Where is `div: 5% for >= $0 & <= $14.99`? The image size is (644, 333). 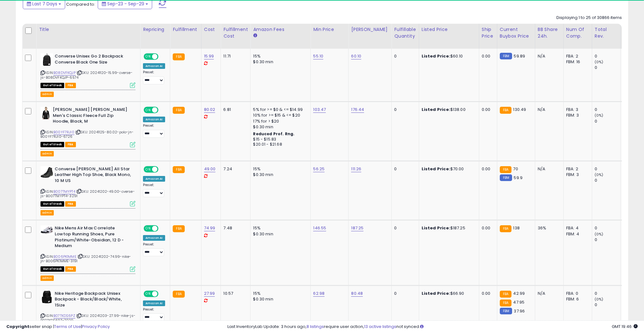
div: 5% for >= $0 & <= $14.99 is located at coordinates (279, 109).